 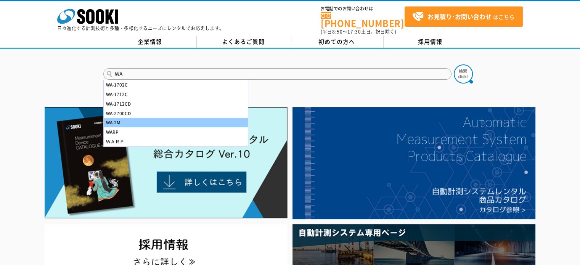 I want to click on div: WA-2M, so click(x=176, y=122).